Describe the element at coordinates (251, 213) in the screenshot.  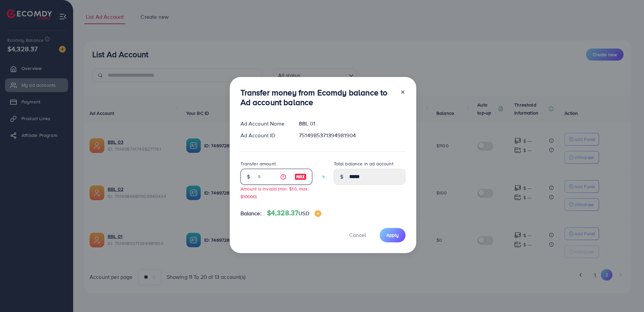
I see `span: Balance:` at that location.